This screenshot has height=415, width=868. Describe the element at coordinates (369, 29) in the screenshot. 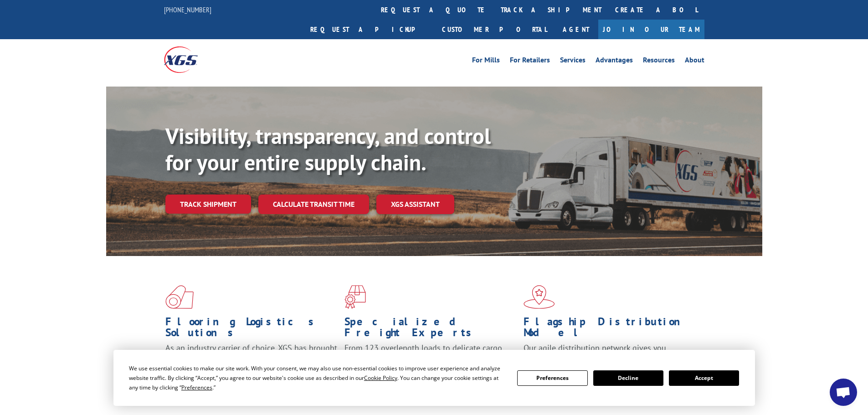

I see `a: Request a pickup` at that location.